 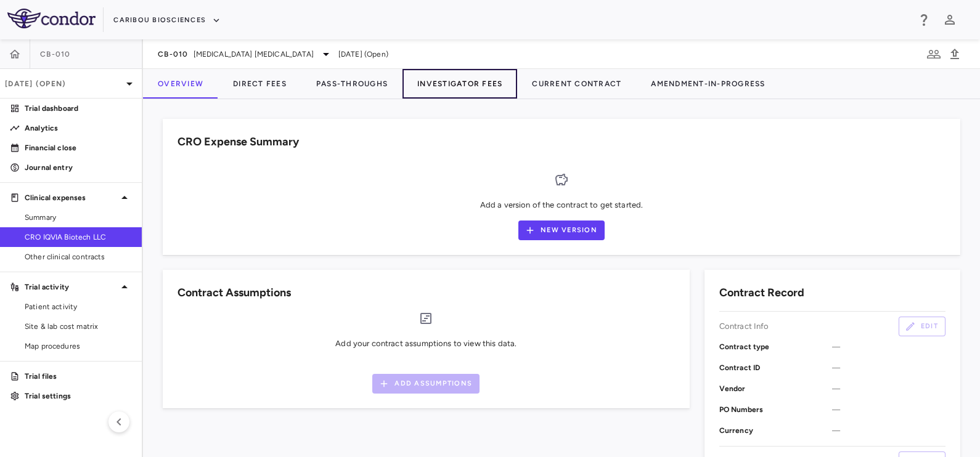 I want to click on span: Site & lab cost matrix, so click(x=78, y=326).